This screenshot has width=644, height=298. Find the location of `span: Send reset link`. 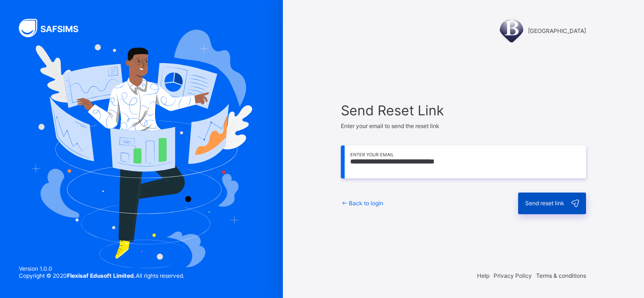

span: Send reset link is located at coordinates (544, 203).